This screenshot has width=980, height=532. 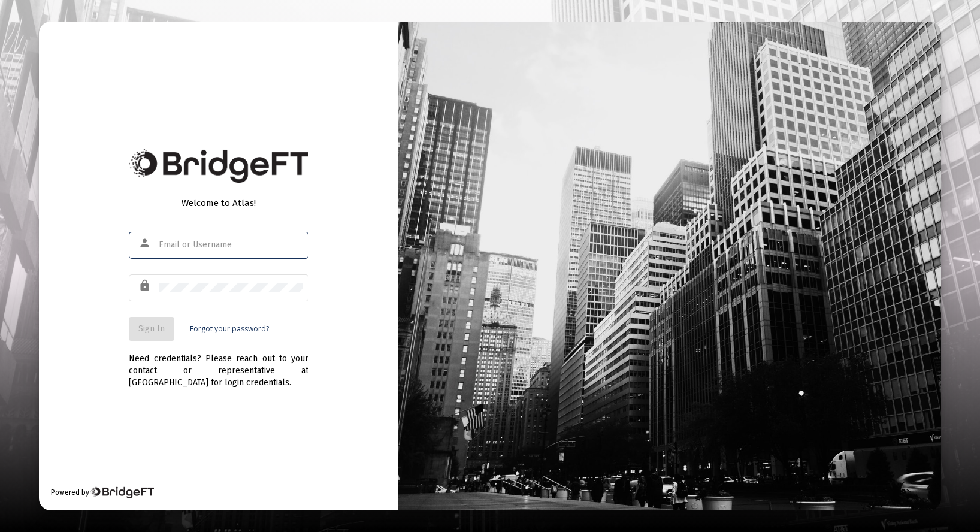 I want to click on mat-icon: person, so click(x=146, y=243).